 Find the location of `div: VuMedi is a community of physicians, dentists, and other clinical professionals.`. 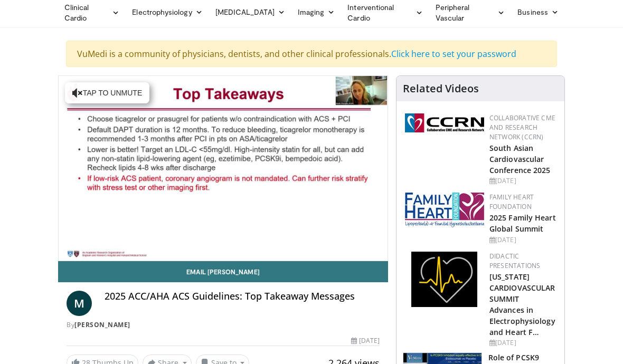

div: VuMedi is a community of physicians, dentists, and other clinical professionals. is located at coordinates (311, 54).